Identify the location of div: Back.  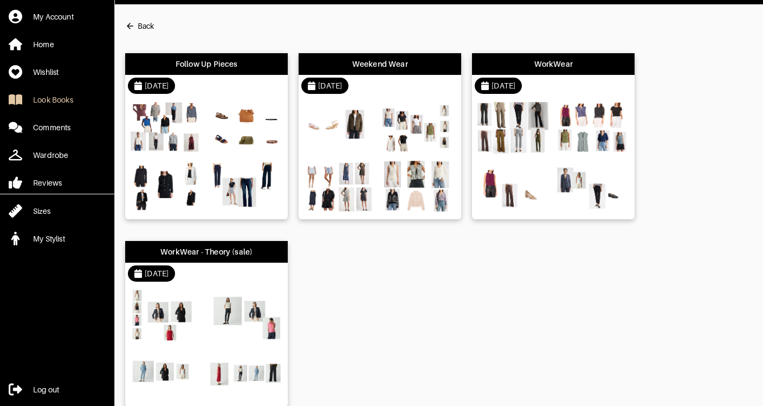
(146, 26).